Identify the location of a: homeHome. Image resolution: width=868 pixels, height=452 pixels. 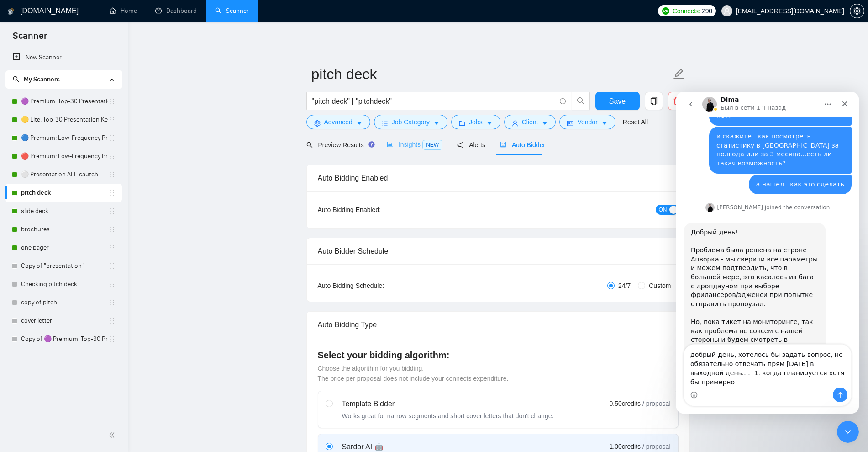
(123, 11).